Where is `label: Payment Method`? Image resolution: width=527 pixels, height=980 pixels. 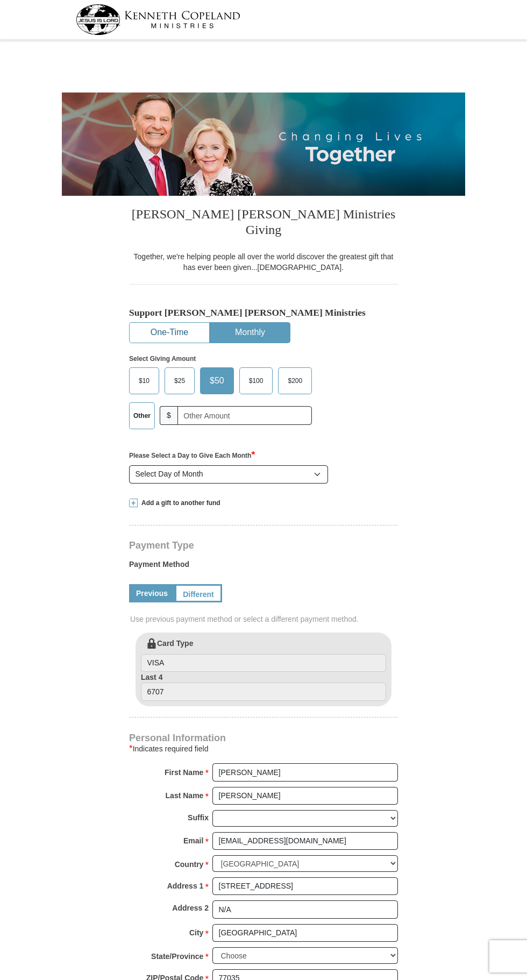 label: Payment Method is located at coordinates (264, 567).